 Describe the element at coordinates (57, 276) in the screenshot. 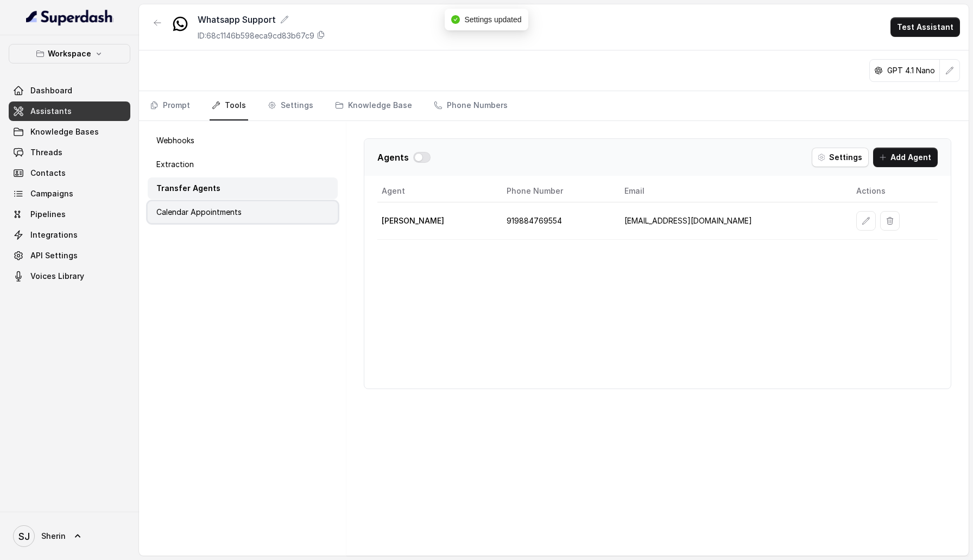

I see `span: Voices Library` at that location.